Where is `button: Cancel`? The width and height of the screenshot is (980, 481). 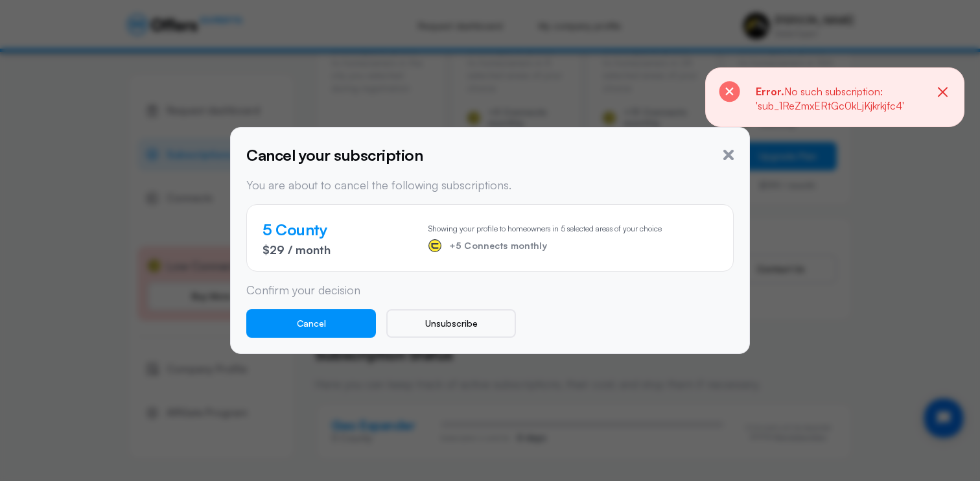 button: Cancel is located at coordinates (311, 324).